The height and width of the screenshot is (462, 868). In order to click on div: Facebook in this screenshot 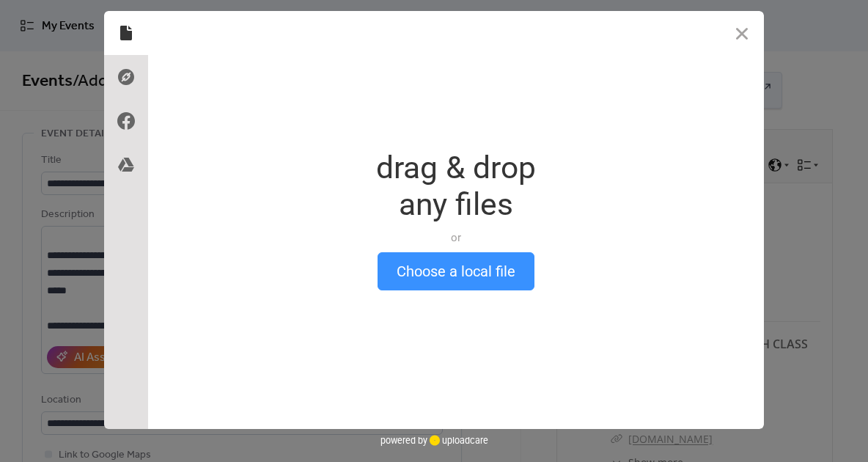, I will do `click(126, 121)`.